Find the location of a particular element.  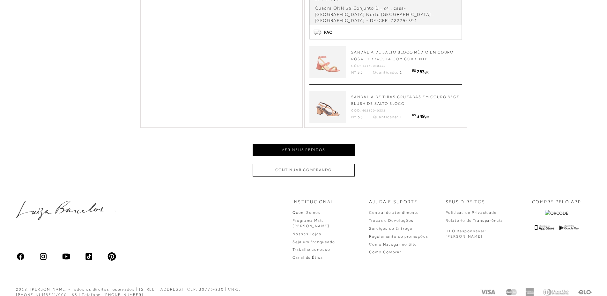

img: App Store Logo is located at coordinates (544, 228).